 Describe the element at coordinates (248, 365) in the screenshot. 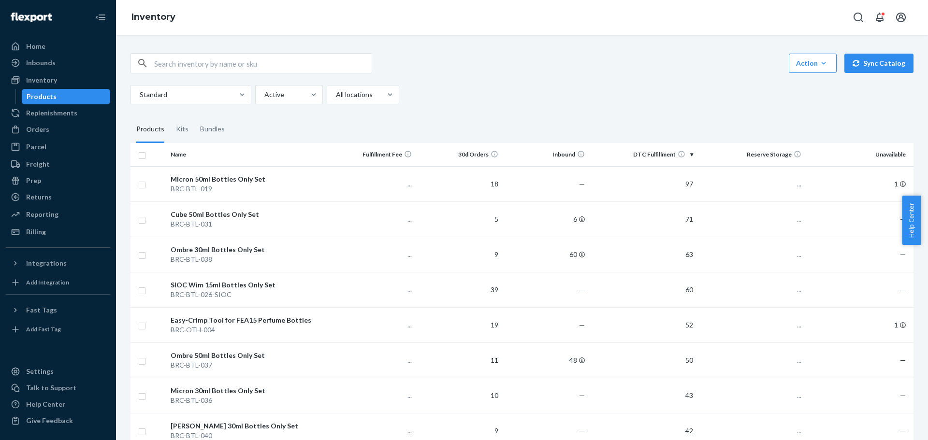

I see `div: BRC-BTL-037` at that location.